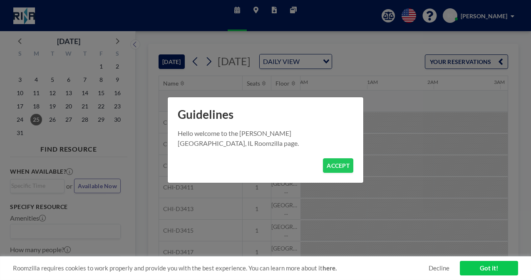 Image resolution: width=531 pixels, height=280 pixels. I want to click on span: Roomzilla requires cookies to work properly and provide you with the best experience. You can lea..., so click(220, 268).